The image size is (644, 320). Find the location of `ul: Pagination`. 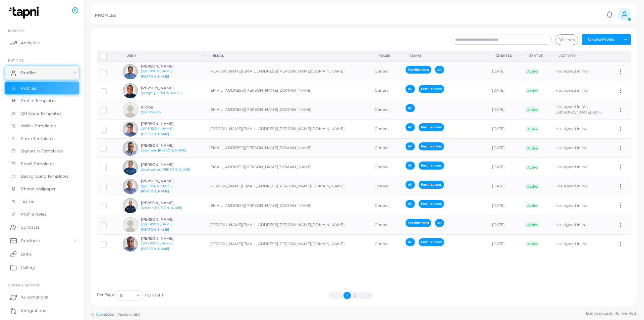

ul: Pagination is located at coordinates (351, 295).